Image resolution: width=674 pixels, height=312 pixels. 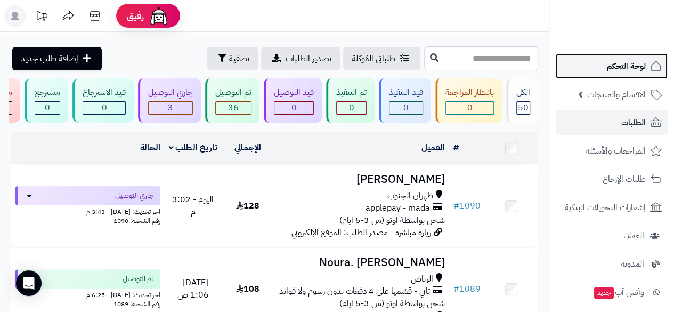 What do you see at coordinates (606, 207) in the screenshot?
I see `span: إشعارات التحويلات البنكية` at bounding box center [606, 207].